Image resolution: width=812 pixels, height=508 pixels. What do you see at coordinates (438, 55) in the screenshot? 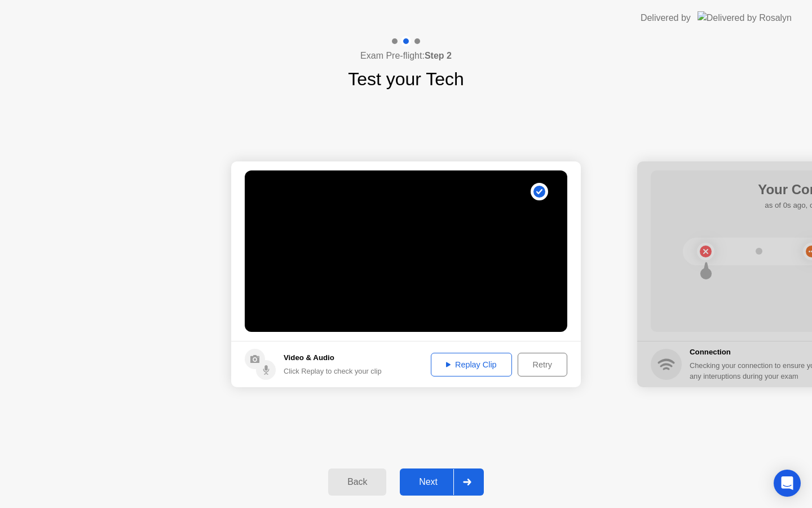
I see `b: Step 2` at bounding box center [438, 55].